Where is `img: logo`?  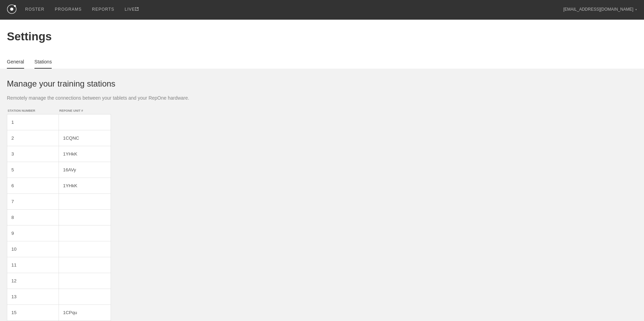
img: logo is located at coordinates (12, 9).